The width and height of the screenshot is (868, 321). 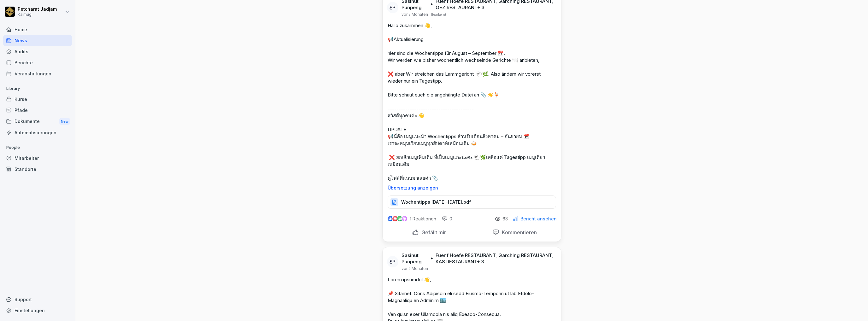 I want to click on a: DokumenteNew, so click(x=38, y=121).